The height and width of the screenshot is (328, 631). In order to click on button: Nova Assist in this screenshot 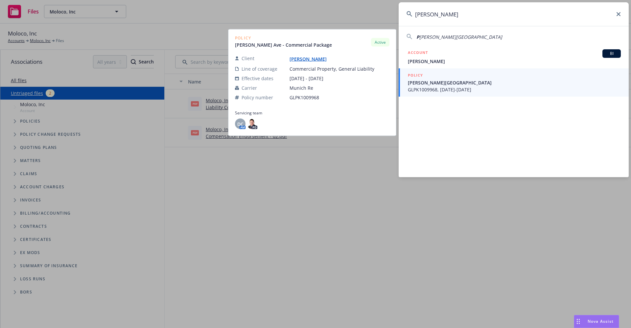, I will do `click(596, 321)`.